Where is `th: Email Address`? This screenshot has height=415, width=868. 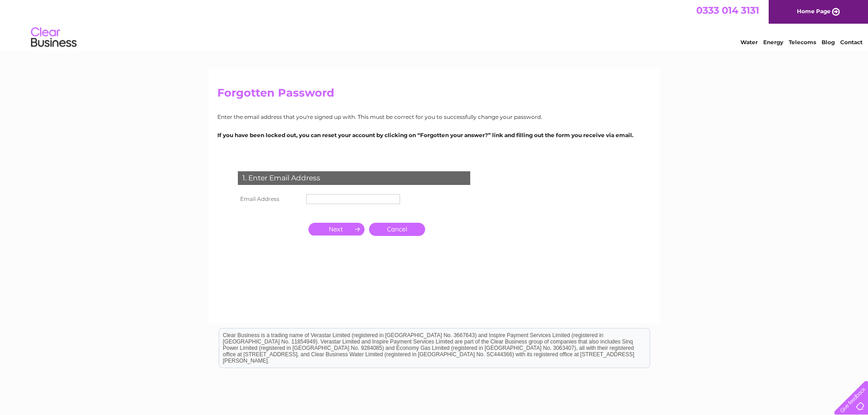
th: Email Address is located at coordinates (270, 199).